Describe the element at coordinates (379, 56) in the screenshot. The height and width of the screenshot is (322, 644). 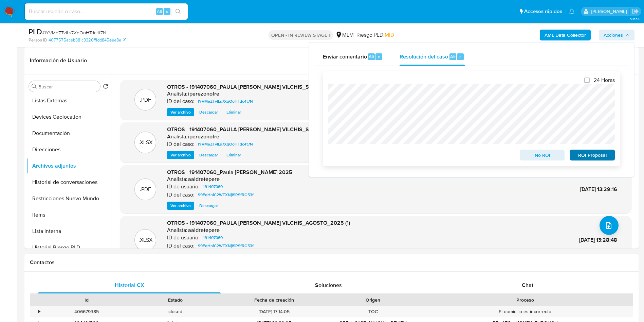
I see `span: c` at that location.